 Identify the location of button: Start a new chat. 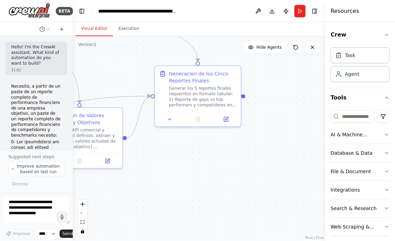
(62, 29).